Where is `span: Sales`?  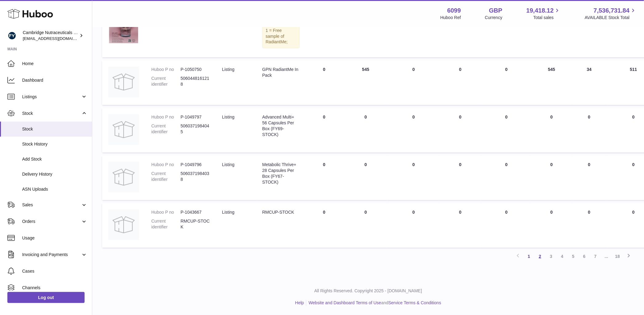
span: Sales is located at coordinates (52, 205).